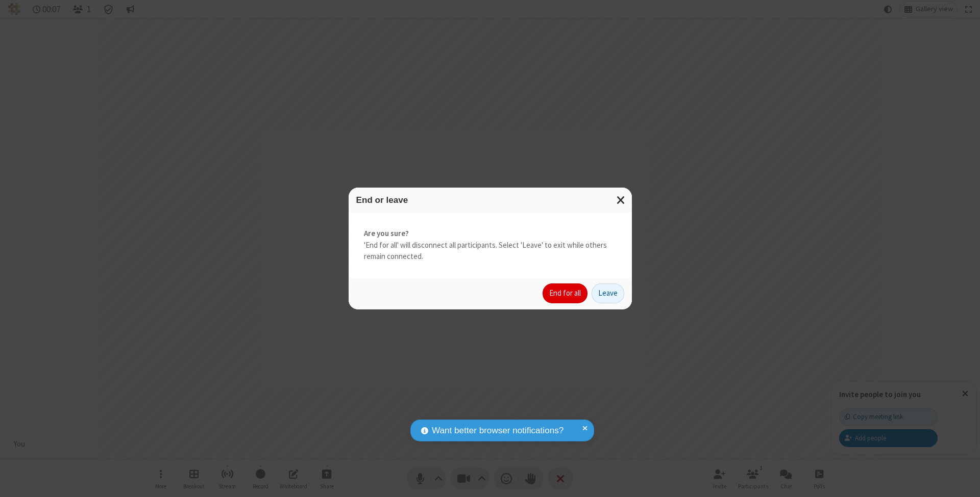 Image resolution: width=980 pixels, height=497 pixels. I want to click on h3: End or leave, so click(490, 200).